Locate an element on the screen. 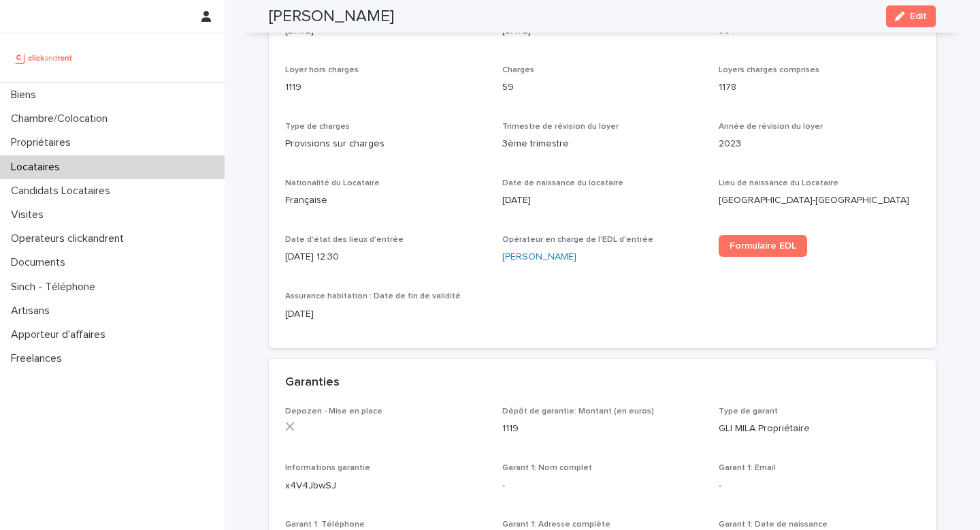 Image resolution: width=980 pixels, height=530 pixels. span: Trimestre de révision du loyer is located at coordinates (560, 126).